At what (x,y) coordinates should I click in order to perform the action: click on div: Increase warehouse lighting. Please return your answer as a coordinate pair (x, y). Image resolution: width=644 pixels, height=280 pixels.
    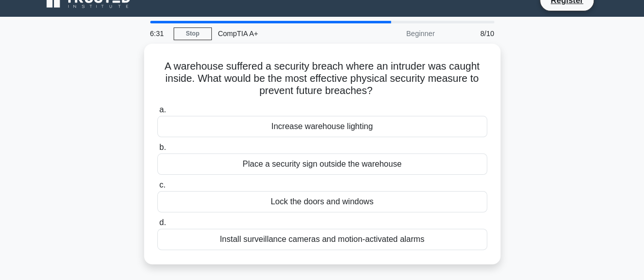
    Looking at the image, I should click on (322, 127).